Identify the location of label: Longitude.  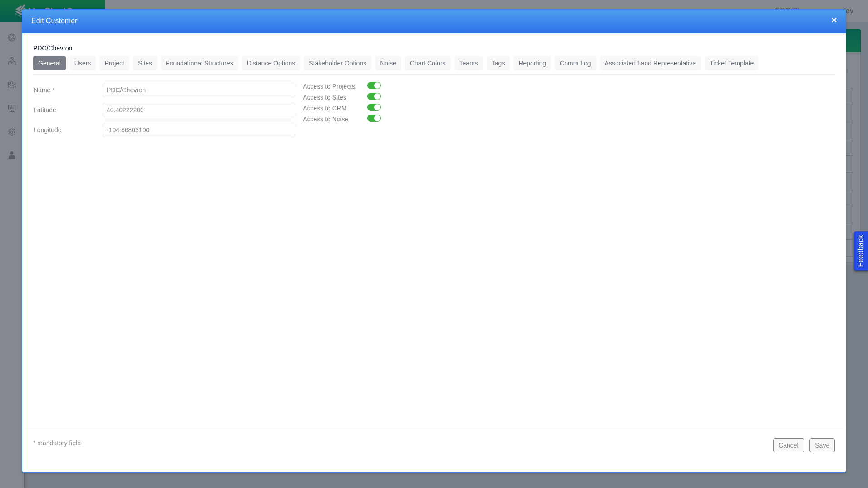
(61, 130).